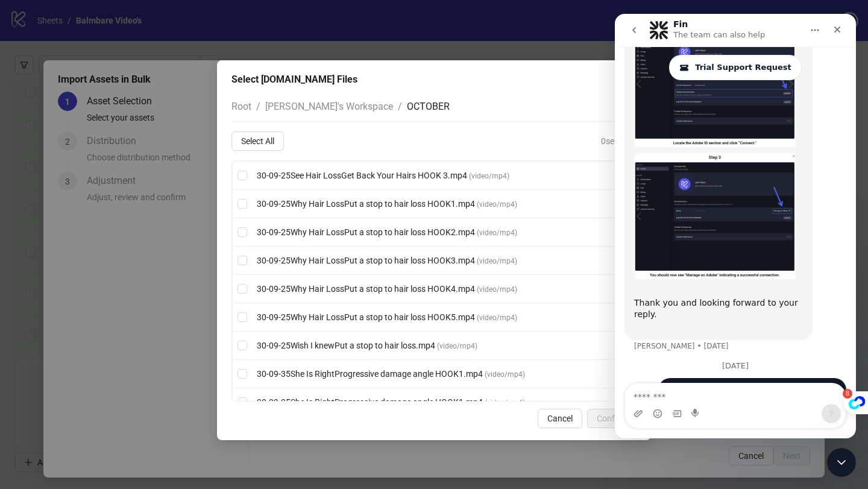  I want to click on button: Cancel, so click(560, 419).